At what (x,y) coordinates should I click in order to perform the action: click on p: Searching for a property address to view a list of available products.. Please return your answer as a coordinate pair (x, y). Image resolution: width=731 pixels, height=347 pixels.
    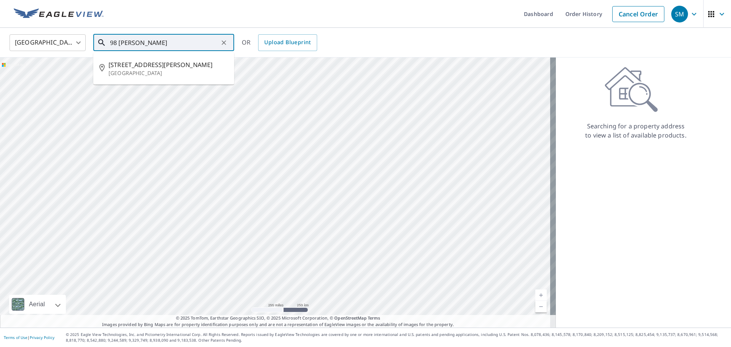
    Looking at the image, I should click on (636, 131).